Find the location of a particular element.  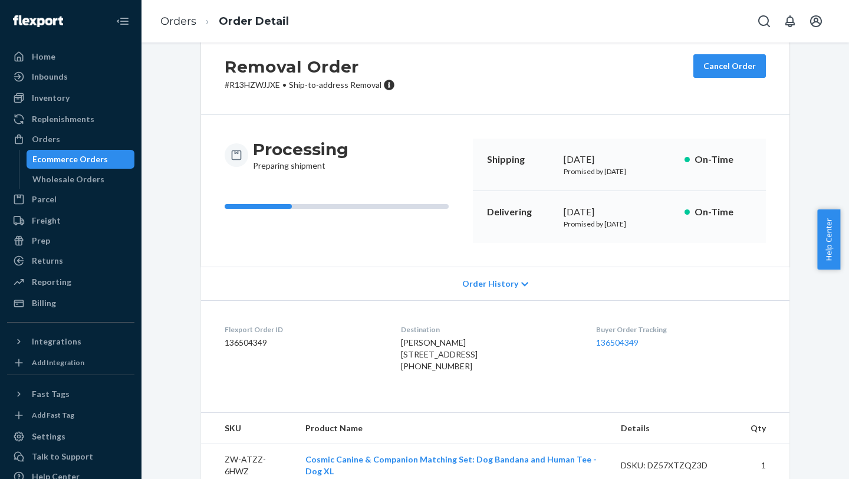

div: Fast Tags is located at coordinates (51, 394).